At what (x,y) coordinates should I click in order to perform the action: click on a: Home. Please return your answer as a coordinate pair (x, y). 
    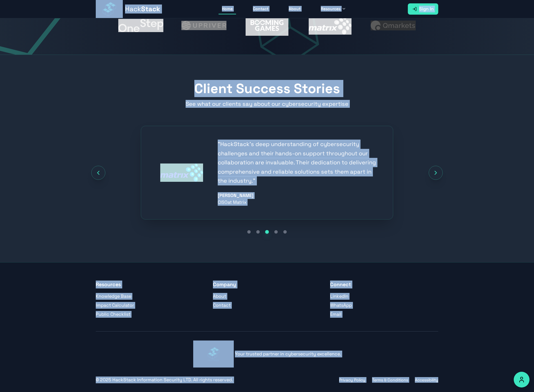
    Looking at the image, I should click on (227, 9).